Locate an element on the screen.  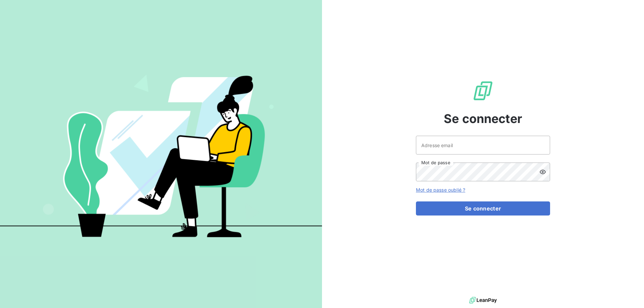
input: placeholder is located at coordinates (483, 145).